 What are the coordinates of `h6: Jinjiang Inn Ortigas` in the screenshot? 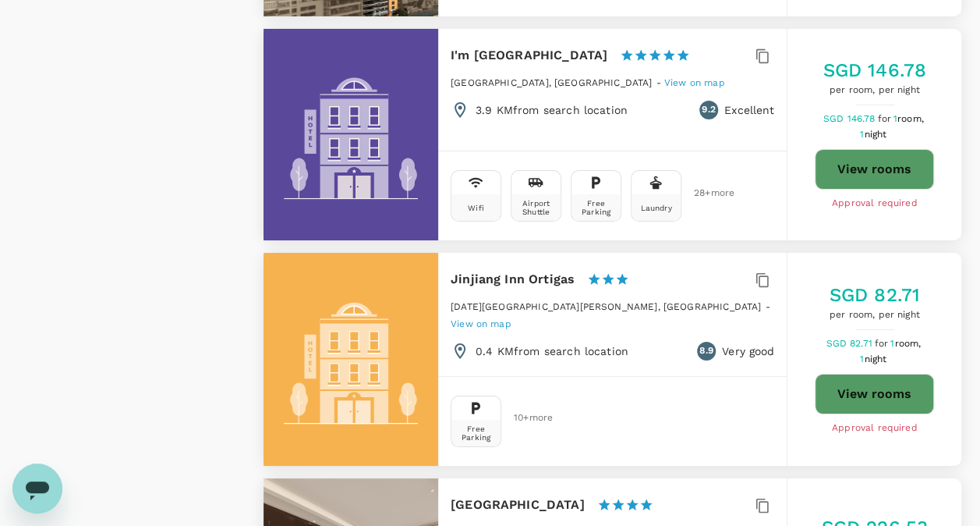 It's located at (512, 279).